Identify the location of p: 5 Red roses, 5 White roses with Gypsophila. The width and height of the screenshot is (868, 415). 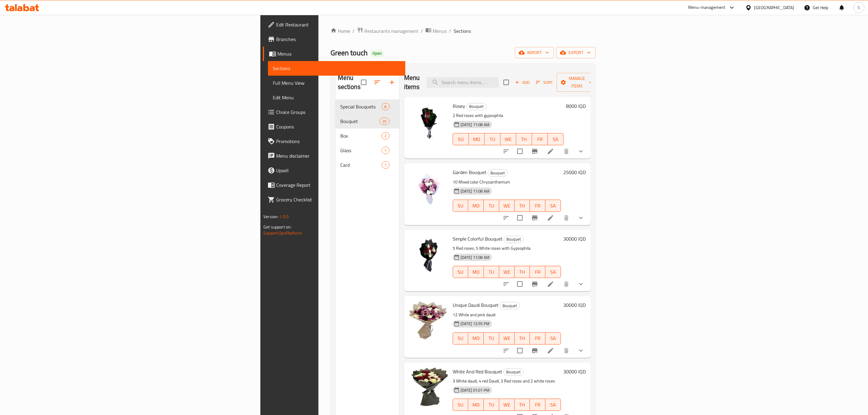
(507, 248).